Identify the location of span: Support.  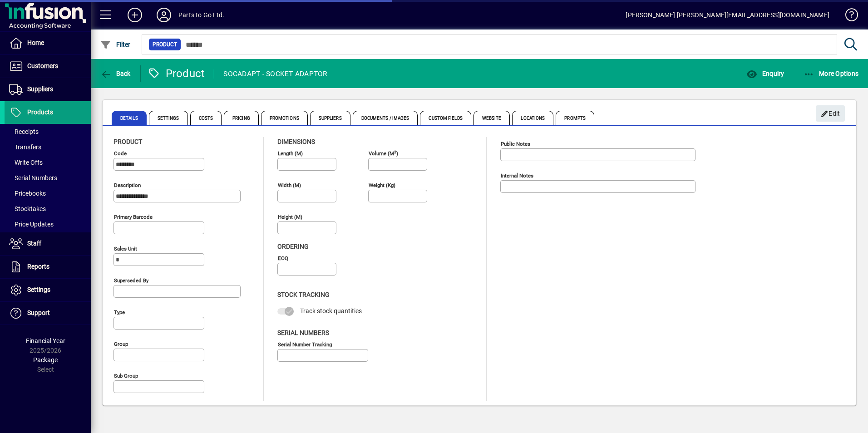
(39, 313).